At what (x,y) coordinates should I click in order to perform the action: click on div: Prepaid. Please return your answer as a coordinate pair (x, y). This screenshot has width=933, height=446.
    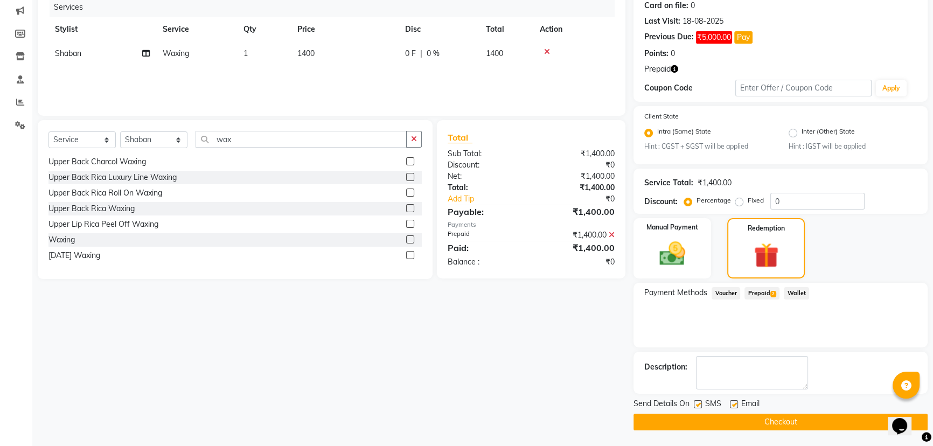
    Looking at the image, I should click on (485, 235).